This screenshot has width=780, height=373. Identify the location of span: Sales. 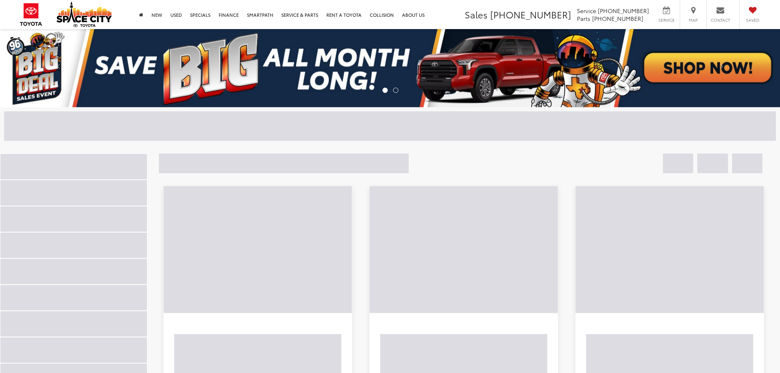
(476, 14).